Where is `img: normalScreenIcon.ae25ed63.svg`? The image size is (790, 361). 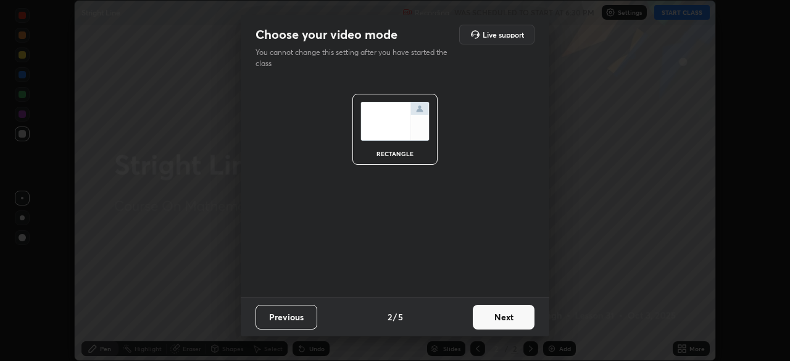
img: normalScreenIcon.ae25ed63.svg is located at coordinates (395, 121).